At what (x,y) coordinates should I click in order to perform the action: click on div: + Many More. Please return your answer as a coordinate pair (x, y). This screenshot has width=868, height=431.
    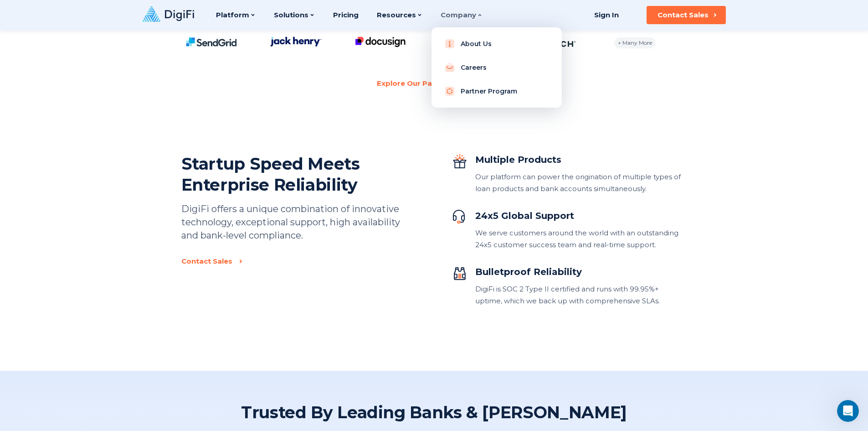
    Looking at the image, I should click on (635, 43).